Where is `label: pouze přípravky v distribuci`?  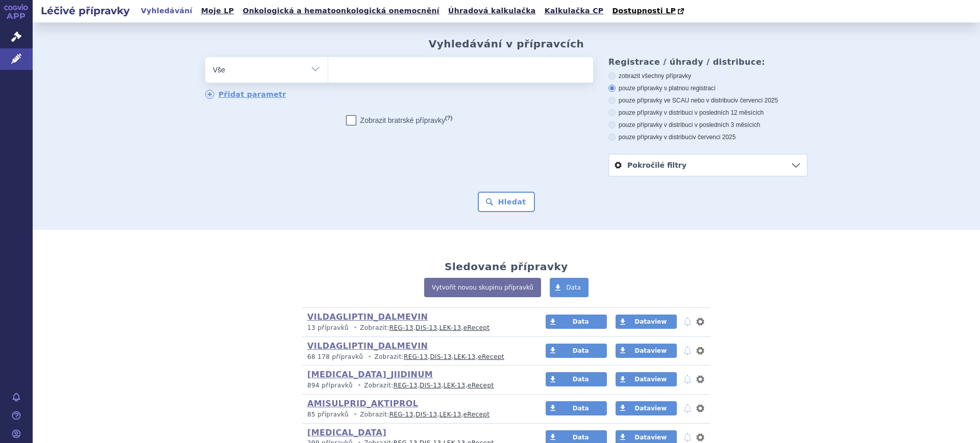 label: pouze přípravky v distribuci is located at coordinates (708, 138).